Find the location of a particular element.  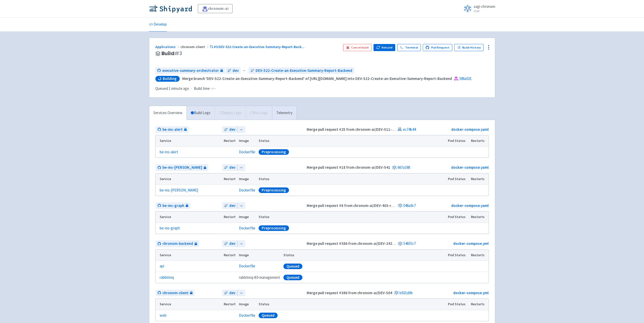

span: be-ms-graph is located at coordinates (173, 206).